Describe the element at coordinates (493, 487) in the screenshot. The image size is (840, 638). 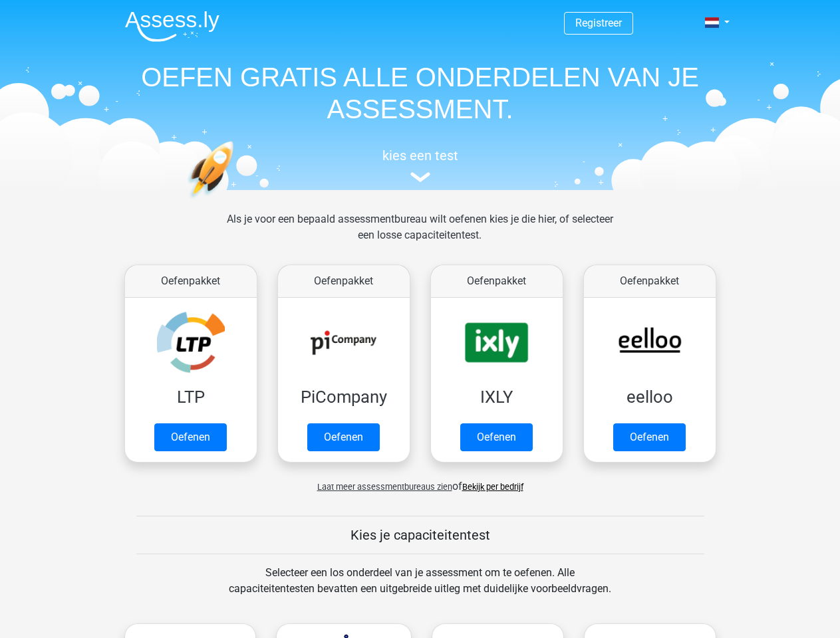
I see `a: Bekijk per bedrijf` at that location.